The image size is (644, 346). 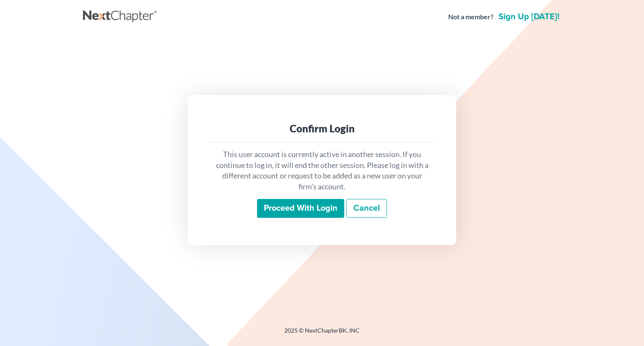 What do you see at coordinates (322, 334) in the screenshot?
I see `div: 2025 © NextChapterBK, INC` at bounding box center [322, 334].